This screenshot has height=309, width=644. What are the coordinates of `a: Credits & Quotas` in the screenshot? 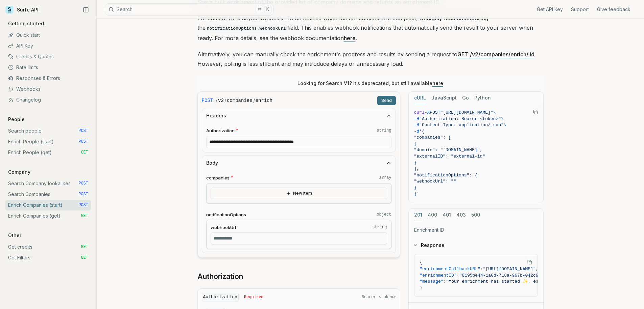 It's located at (48, 57).